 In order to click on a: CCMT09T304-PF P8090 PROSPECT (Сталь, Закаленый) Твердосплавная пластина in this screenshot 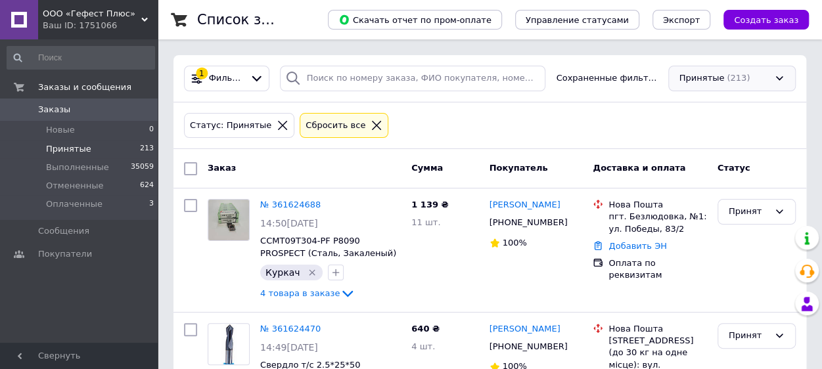, I will do `click(328, 253)`.